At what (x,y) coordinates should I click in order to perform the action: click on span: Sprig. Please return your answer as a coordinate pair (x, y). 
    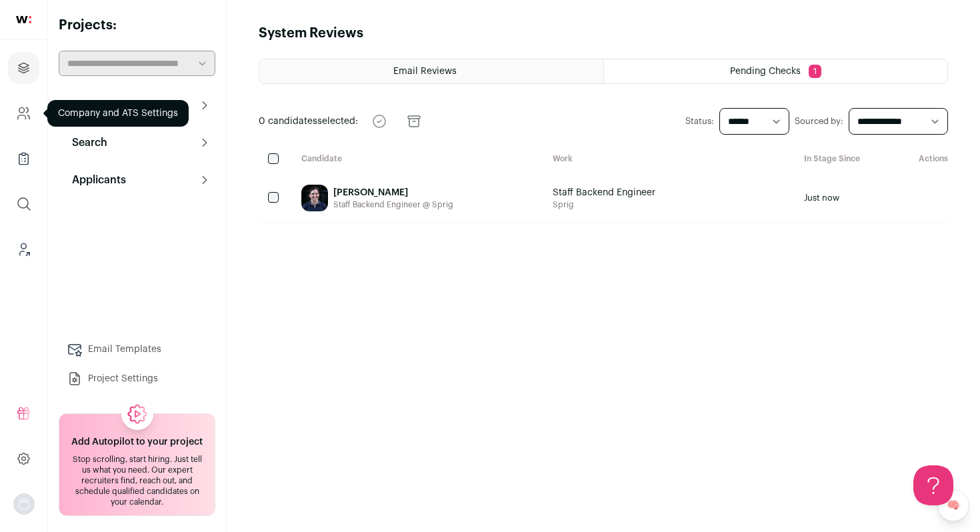
    Looking at the image, I should click on (604, 205).